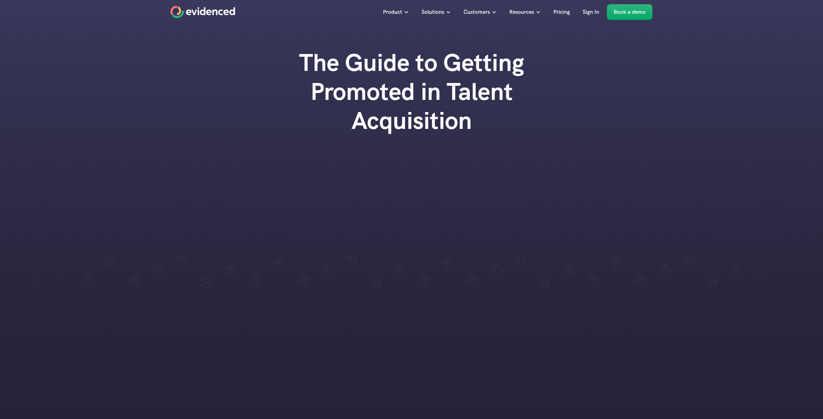 This screenshot has width=823, height=419. I want to click on p: Book a demo, so click(630, 12).